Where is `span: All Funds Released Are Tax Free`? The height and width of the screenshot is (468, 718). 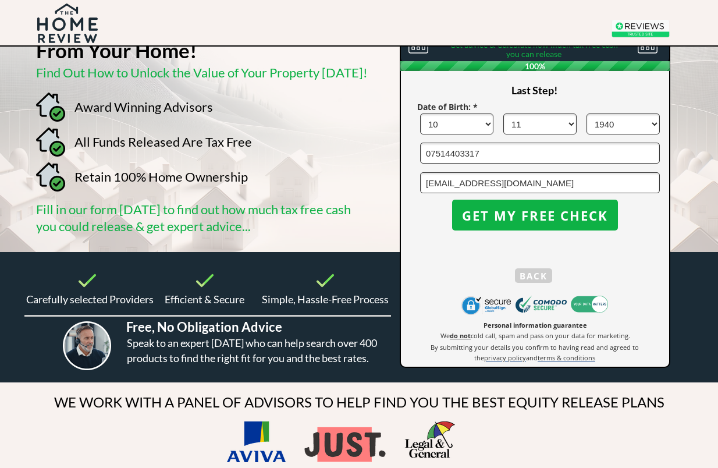 span: All Funds Released Are Tax Free is located at coordinates (163, 141).